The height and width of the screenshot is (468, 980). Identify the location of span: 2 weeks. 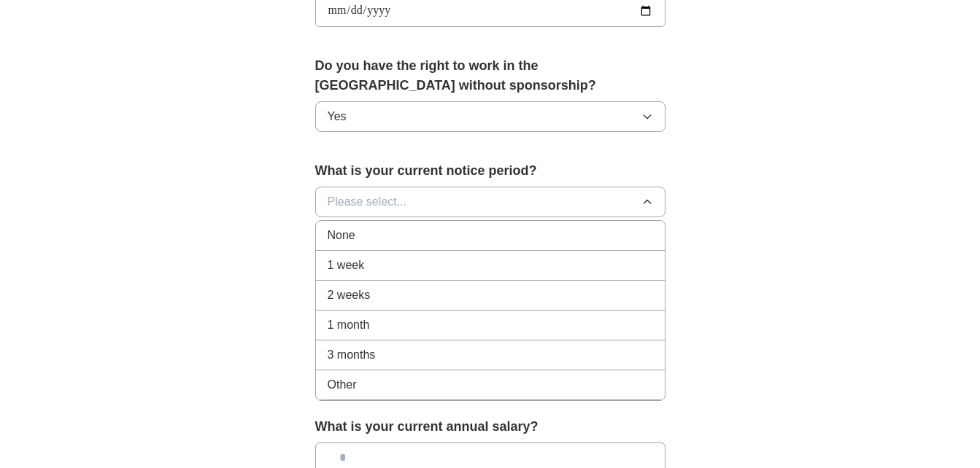
(349, 296).